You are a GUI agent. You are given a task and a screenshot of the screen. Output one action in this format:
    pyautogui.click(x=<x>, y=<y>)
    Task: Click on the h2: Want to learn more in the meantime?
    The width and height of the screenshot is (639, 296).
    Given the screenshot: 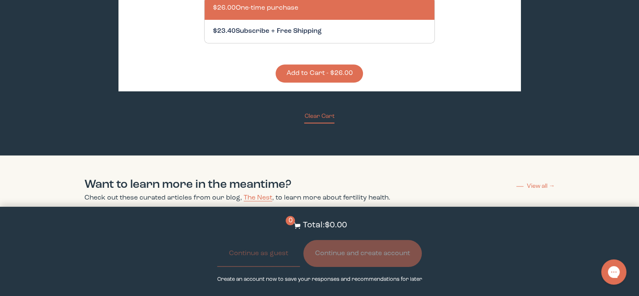 What is the action you would take?
    pyautogui.click(x=238, y=185)
    